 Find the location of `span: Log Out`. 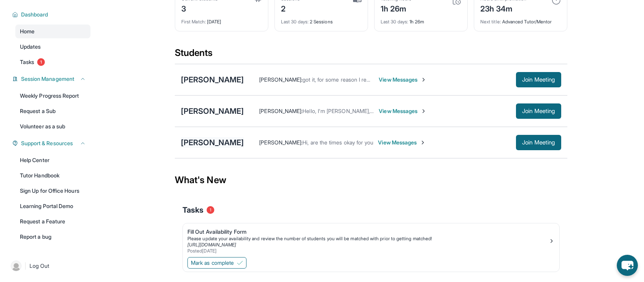

span: Log Out is located at coordinates (40, 266).